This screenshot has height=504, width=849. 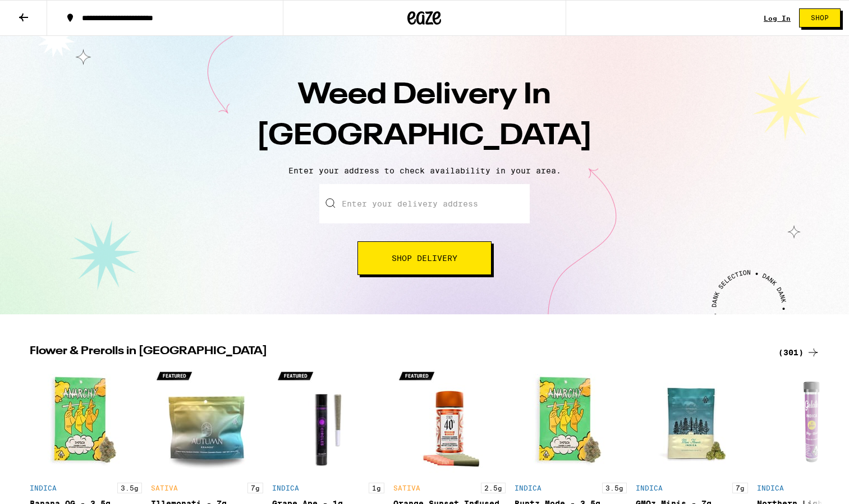 What do you see at coordinates (820, 18) in the screenshot?
I see `button: Shop` at bounding box center [820, 18].